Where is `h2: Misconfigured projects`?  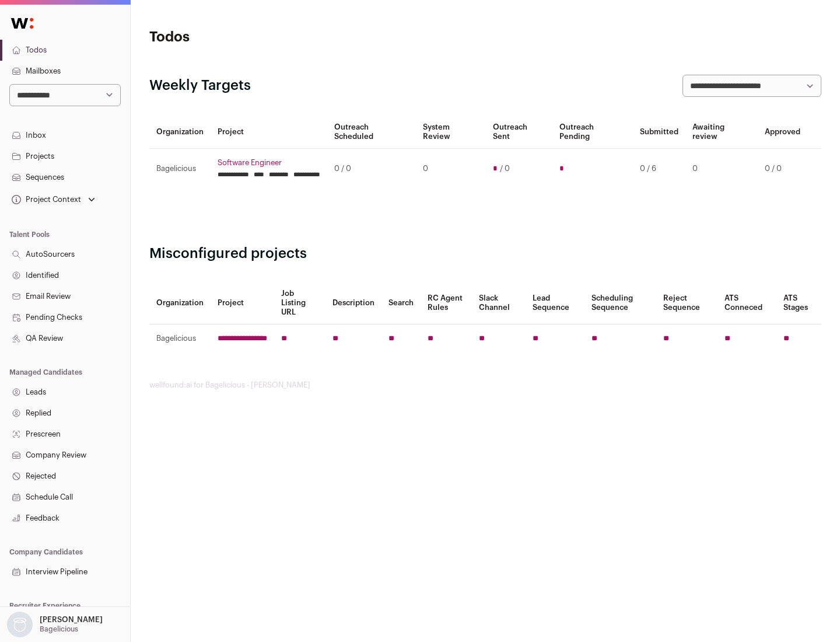
h2: Misconfigured projects is located at coordinates (486, 254).